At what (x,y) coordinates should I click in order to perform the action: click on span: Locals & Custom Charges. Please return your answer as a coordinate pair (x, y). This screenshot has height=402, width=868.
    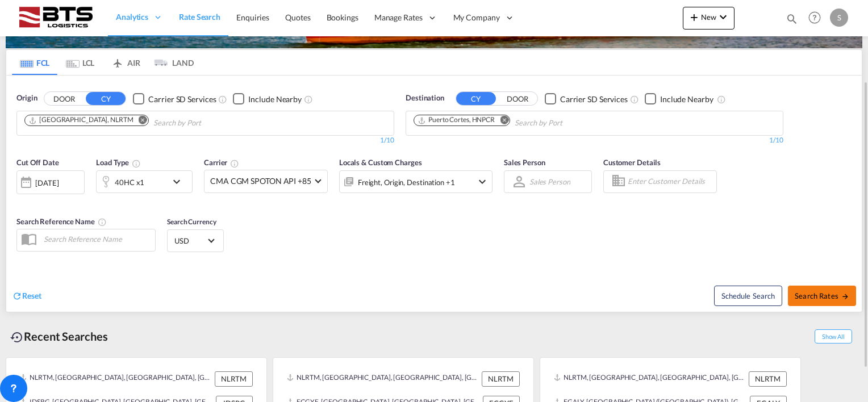
    Looking at the image, I should click on (381, 163).